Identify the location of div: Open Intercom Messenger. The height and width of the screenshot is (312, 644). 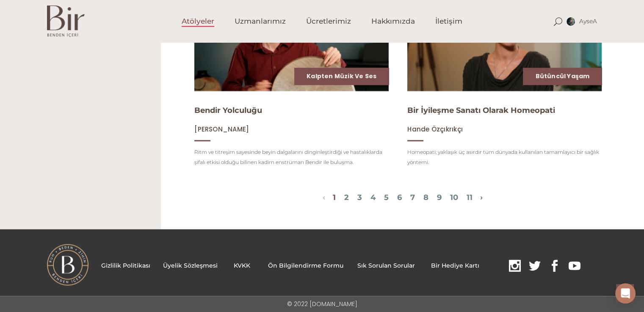
(625, 293).